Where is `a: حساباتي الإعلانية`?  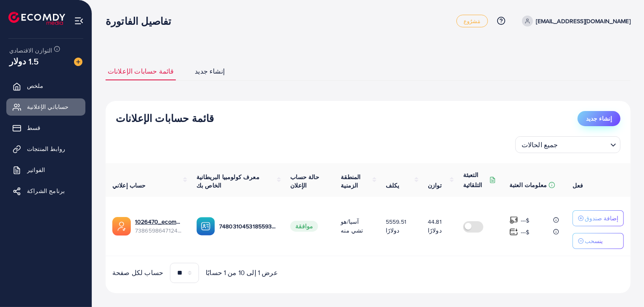 a: حساباتي الإعلانية is located at coordinates (46, 107).